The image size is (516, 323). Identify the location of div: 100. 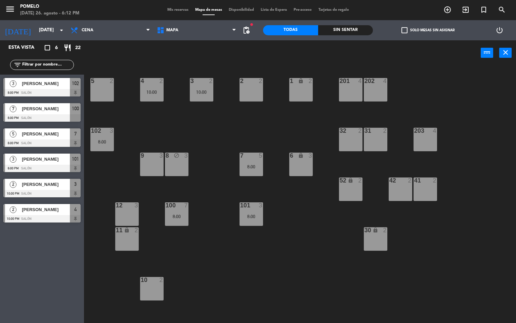
(166, 205).